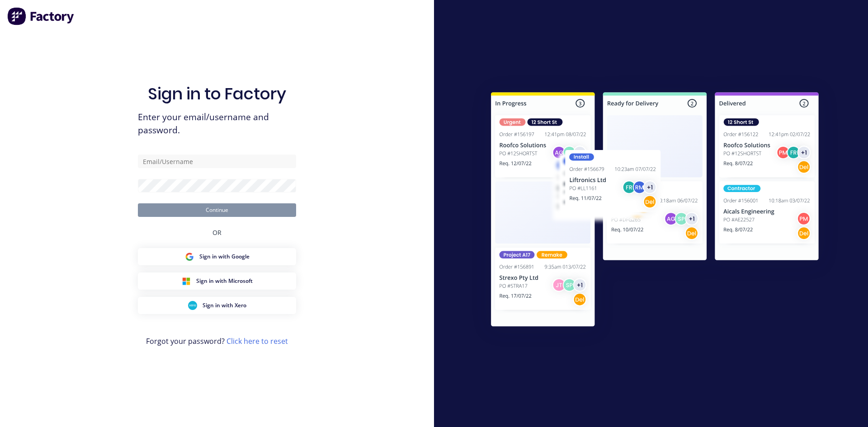 This screenshot has width=868, height=427. Describe the element at coordinates (41, 17) in the screenshot. I see `img: Factory` at that location.